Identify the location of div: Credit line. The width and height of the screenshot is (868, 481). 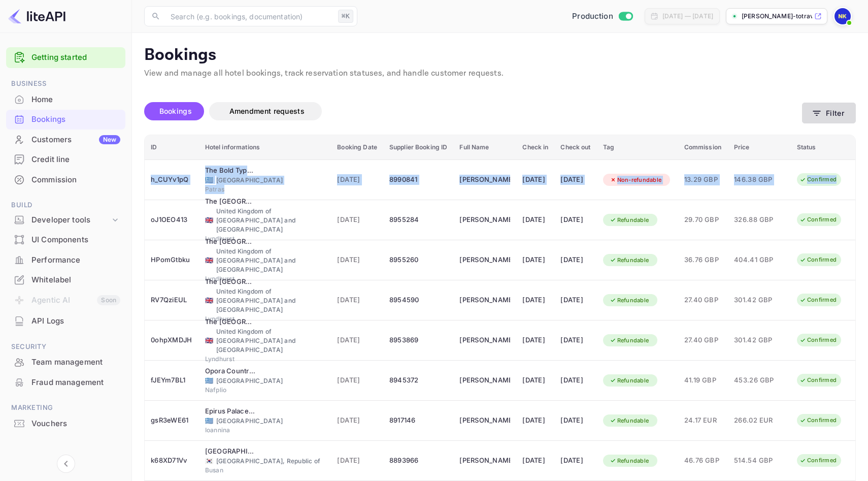
(76, 160).